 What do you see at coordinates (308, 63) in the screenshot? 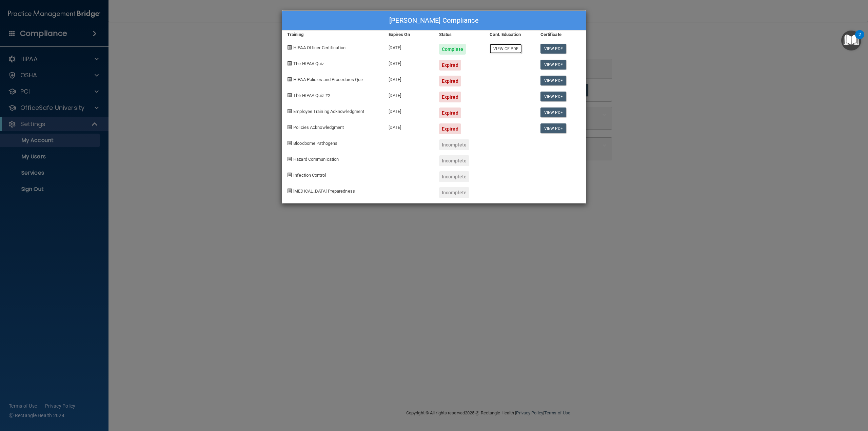
I see `span: The HIPAA Quiz` at bounding box center [308, 63].